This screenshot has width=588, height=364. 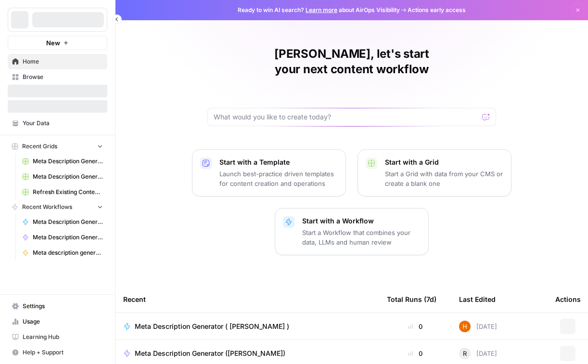 I want to click on div: Recent, so click(x=248, y=299).